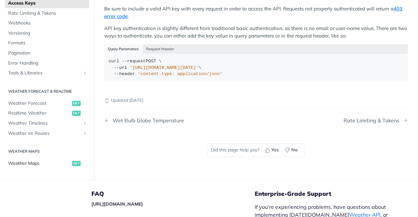 Image resolution: width=418 pixels, height=217 pixels. Describe the element at coordinates (44, 73) in the screenshot. I see `span: Tools & Libraries` at that location.